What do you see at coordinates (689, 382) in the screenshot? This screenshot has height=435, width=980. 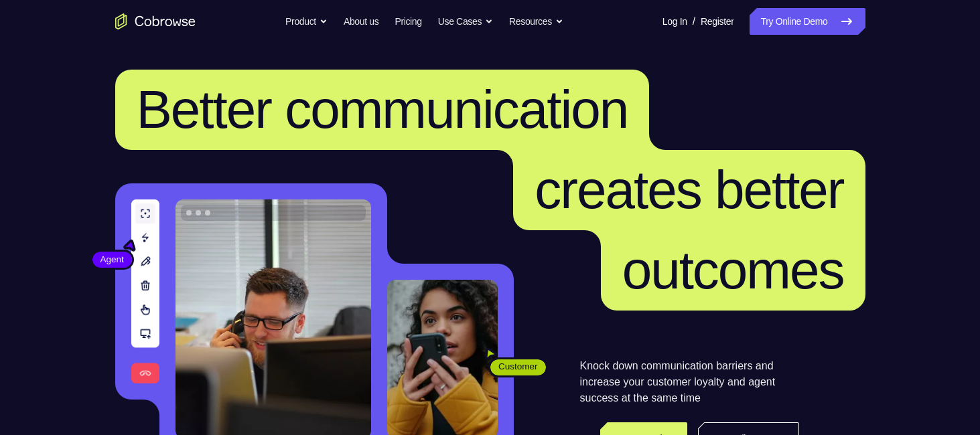 I see `p: Knock down communication barriers and increase your customer loyalty and agent success at the sam...` at bounding box center [689, 382].